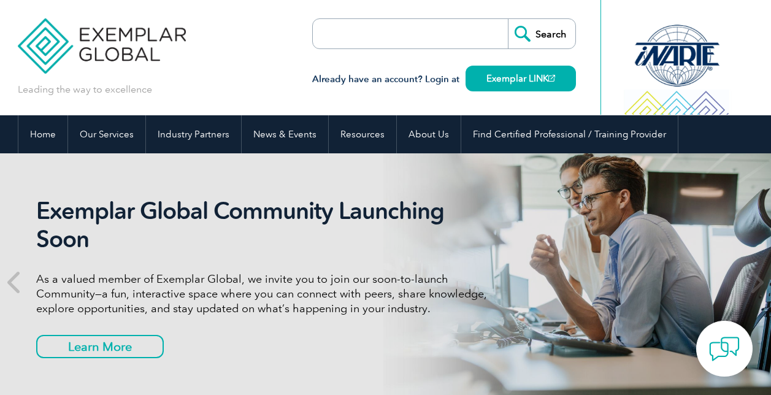 The image size is (771, 395). I want to click on a: Find Certified Professional / Training Provider, so click(569, 134).